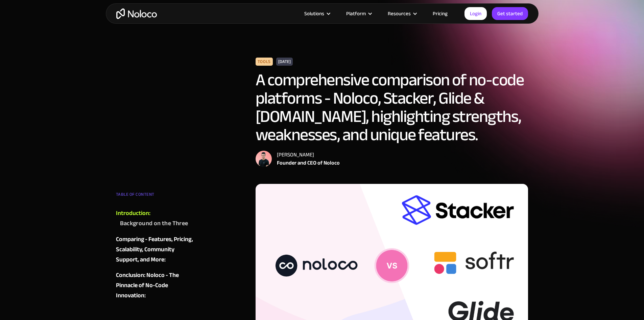 The height and width of the screenshot is (320, 644). What do you see at coordinates (133, 213) in the screenshot?
I see `div: Introduction:` at bounding box center [133, 213].